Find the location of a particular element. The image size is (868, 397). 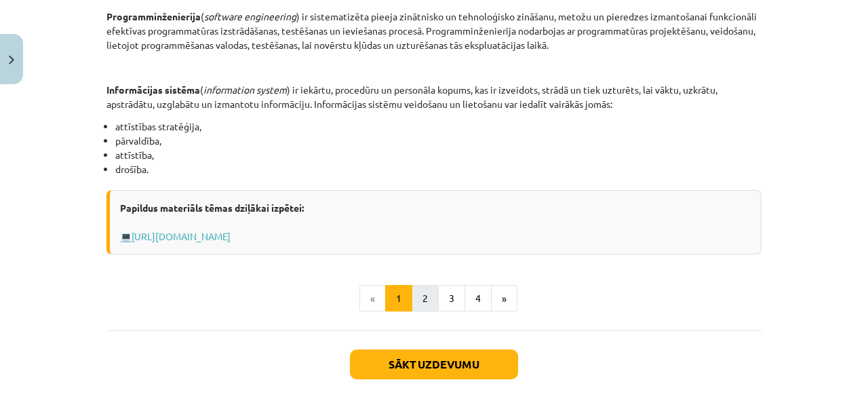

strong: Programminženierija is located at coordinates (153, 16).